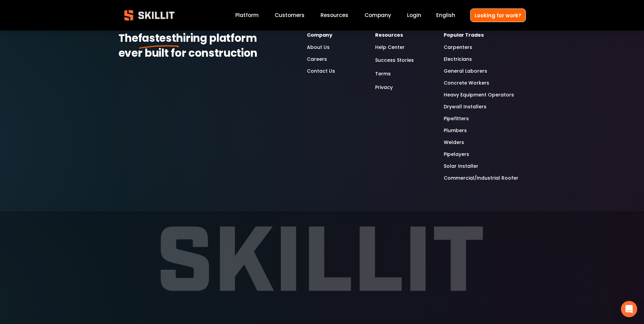 The width and height of the screenshot is (644, 324). Describe the element at coordinates (414, 15) in the screenshot. I see `a: Login` at that location.